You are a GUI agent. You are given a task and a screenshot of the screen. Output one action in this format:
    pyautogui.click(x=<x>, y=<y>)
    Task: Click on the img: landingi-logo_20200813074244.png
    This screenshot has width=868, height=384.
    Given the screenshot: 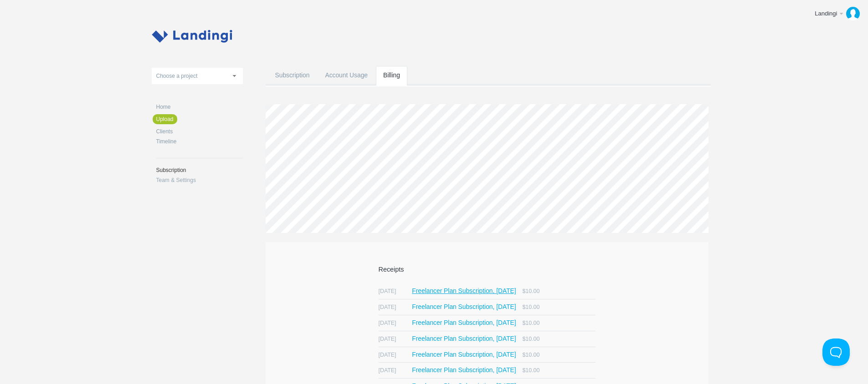 What is the action you would take?
    pyautogui.click(x=192, y=36)
    